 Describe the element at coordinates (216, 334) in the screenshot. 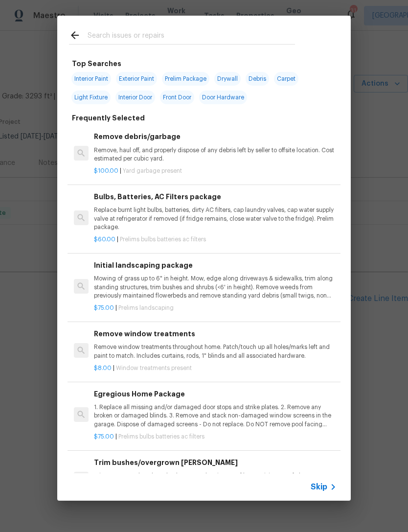

I see `h6: Remove window treatments` at that location.